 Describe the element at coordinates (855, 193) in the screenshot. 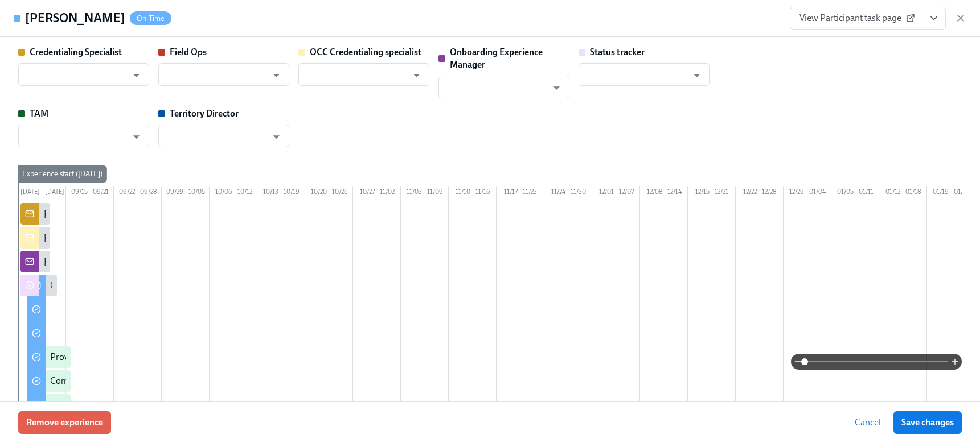

I see `div: 01/05 – 01/11` at that location.